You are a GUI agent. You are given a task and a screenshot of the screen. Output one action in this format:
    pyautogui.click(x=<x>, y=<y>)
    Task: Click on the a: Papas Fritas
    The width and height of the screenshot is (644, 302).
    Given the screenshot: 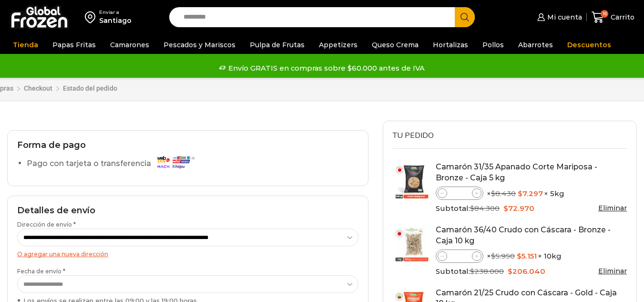 What is the action you would take?
    pyautogui.click(x=74, y=45)
    